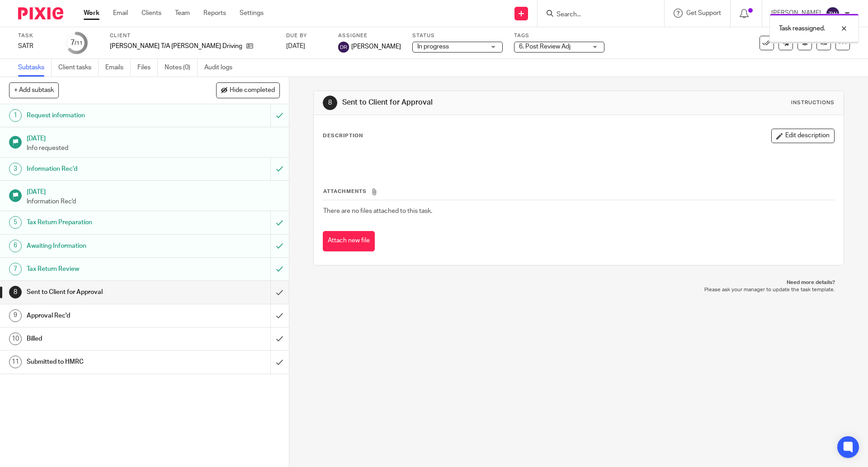 The width and height of the screenshot is (868, 467). I want to click on a: Audit logs, so click(222, 68).